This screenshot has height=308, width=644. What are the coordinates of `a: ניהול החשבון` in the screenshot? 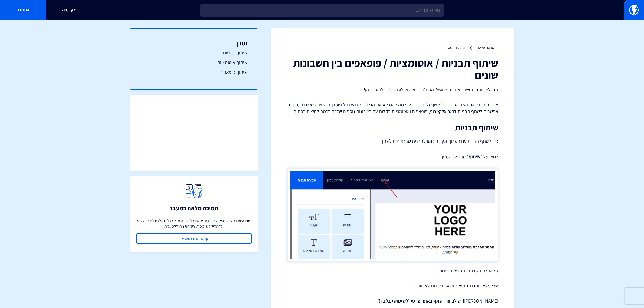 It's located at (455, 47).